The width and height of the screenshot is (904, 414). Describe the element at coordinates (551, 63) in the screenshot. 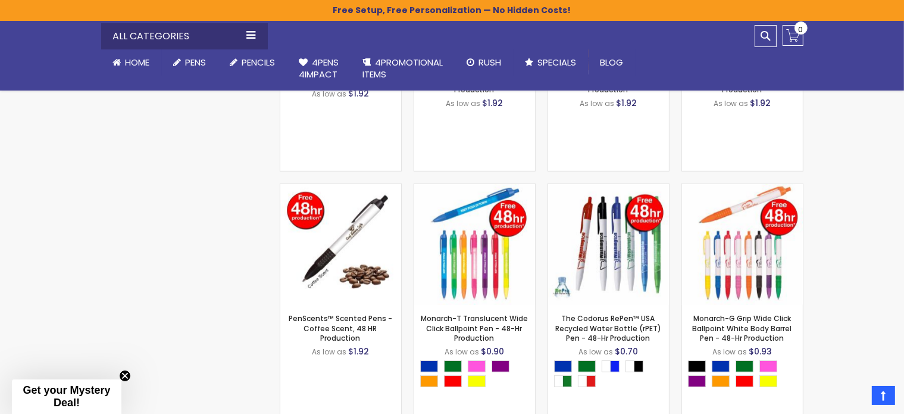

I see `a: Specials` at that location.